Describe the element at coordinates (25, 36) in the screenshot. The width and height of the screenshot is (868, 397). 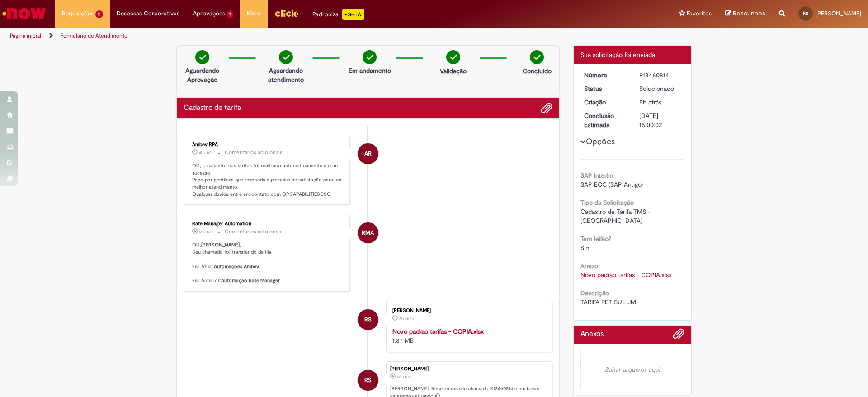
I see `a: Página inicial` at that location.